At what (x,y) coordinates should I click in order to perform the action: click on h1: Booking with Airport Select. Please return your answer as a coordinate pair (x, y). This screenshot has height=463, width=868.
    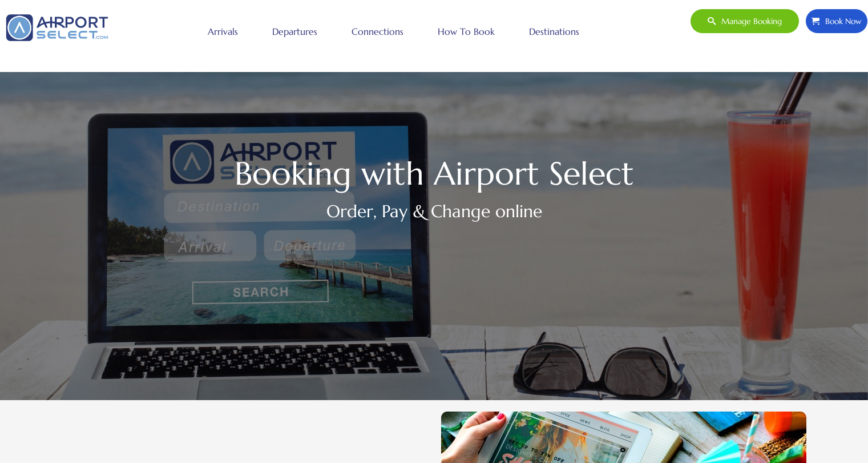
    Looking at the image, I should click on (434, 174).